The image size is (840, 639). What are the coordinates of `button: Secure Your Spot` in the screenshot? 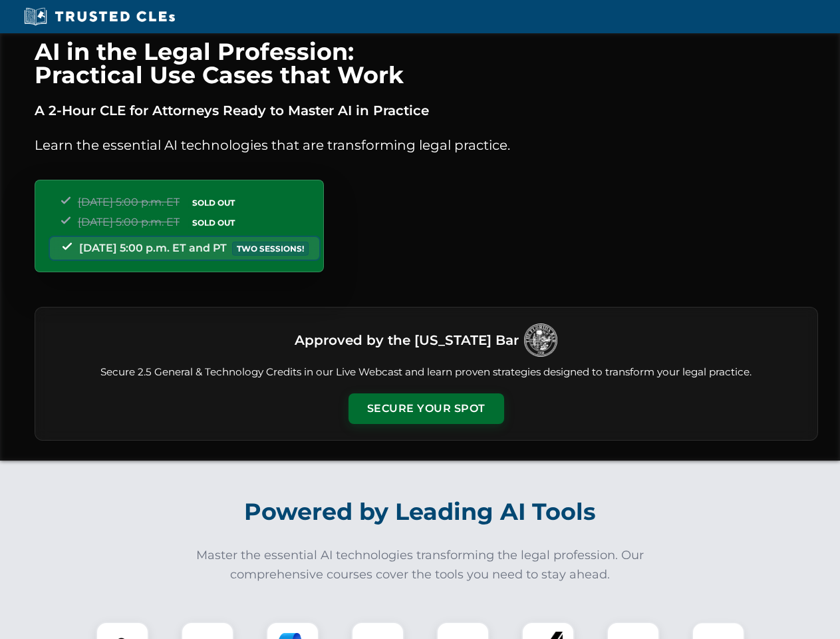 It's located at (426, 409).